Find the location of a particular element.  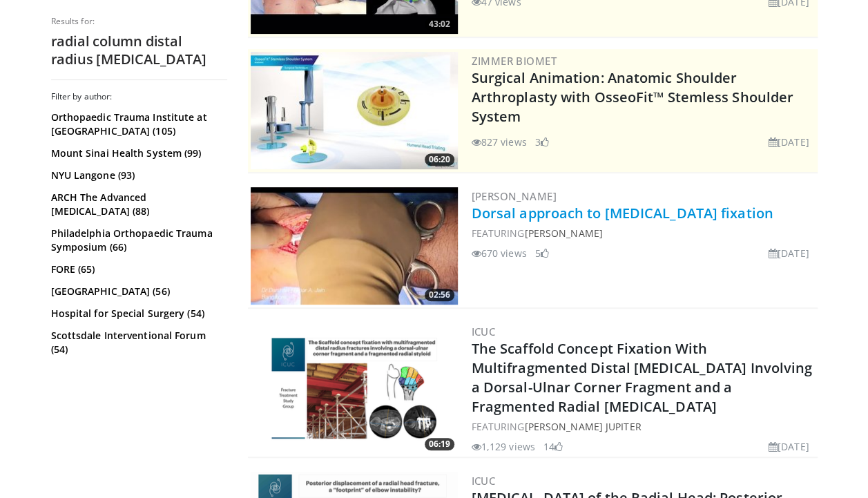

a: Mount Sinai Health System (99) is located at coordinates (138, 153).